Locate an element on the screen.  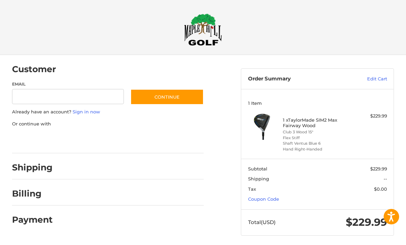
button: Continue is located at coordinates (167, 97).